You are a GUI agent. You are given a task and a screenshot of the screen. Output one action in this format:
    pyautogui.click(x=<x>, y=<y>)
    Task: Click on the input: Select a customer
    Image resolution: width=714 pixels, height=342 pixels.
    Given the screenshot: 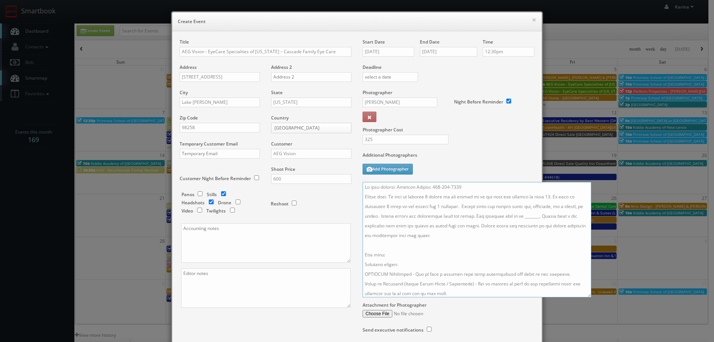 What is the action you would take?
    pyautogui.click(x=311, y=154)
    